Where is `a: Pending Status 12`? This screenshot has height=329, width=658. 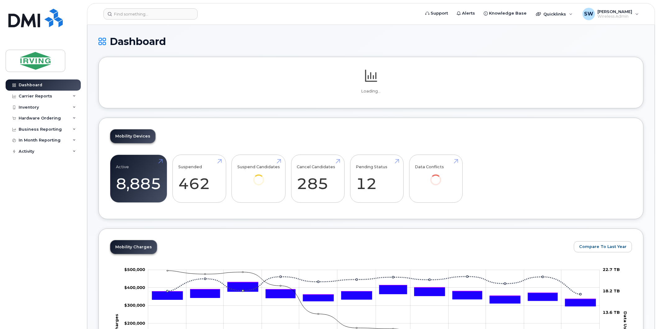 a: Pending Status 12 is located at coordinates (377, 179).